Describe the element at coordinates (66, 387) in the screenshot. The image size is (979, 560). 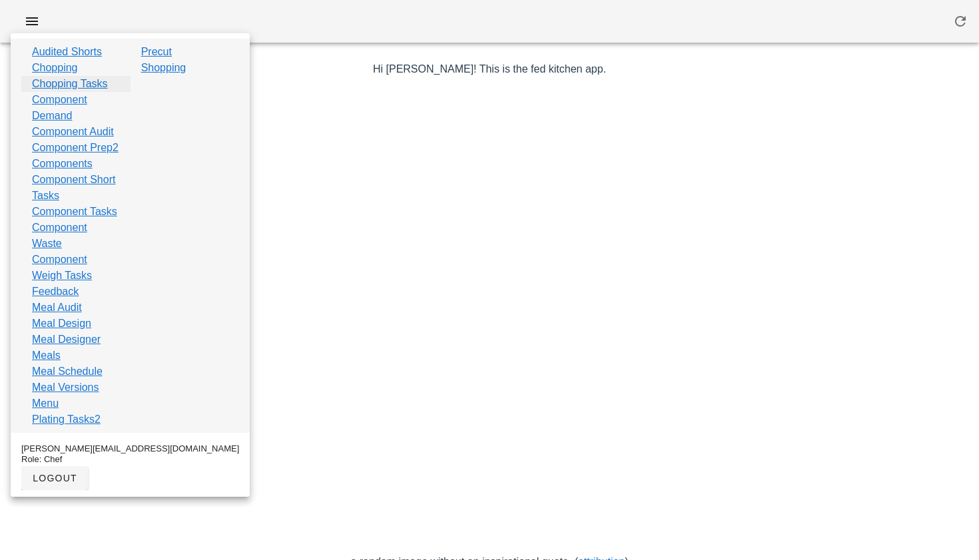
I see `a: Meal Versions` at that location.